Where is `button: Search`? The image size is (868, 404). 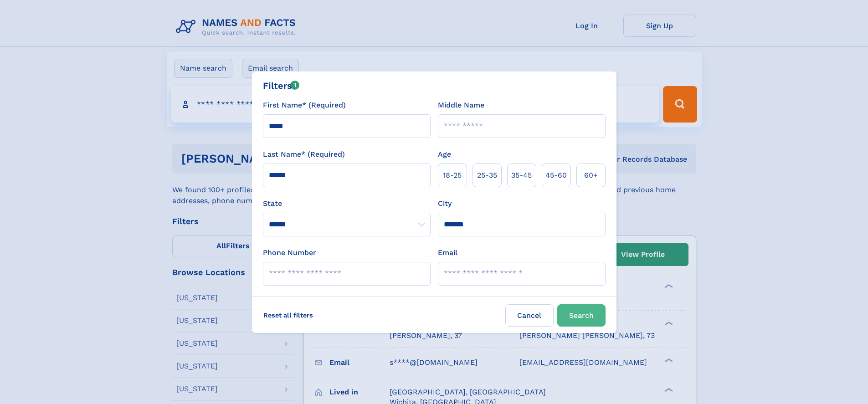
button: Search is located at coordinates (581, 316).